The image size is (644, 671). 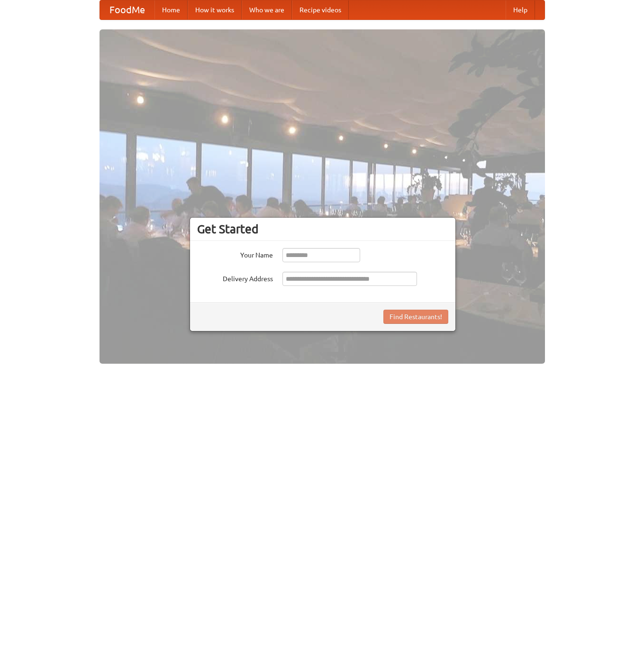 What do you see at coordinates (215, 10) in the screenshot?
I see `a: How it works` at bounding box center [215, 10].